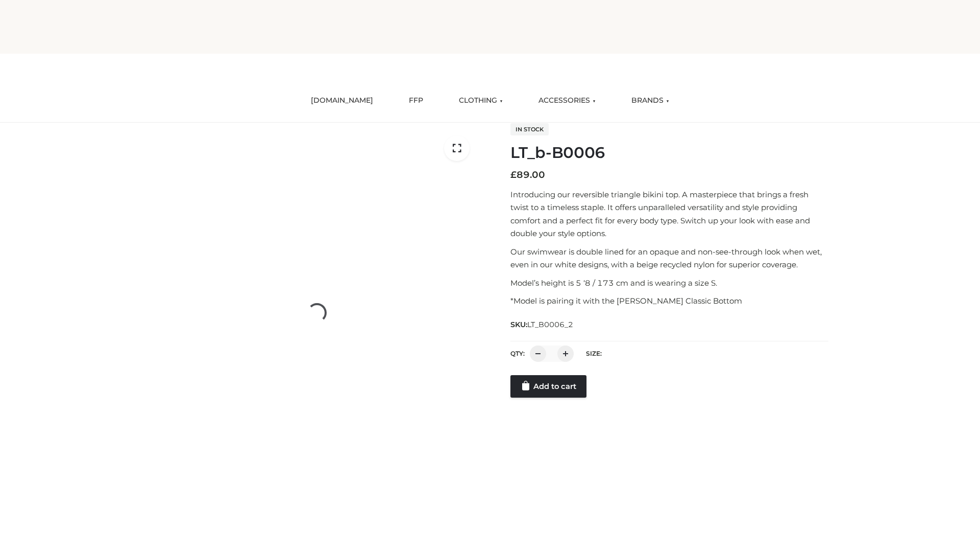 The image size is (980, 552). I want to click on h1: LT_b-B0006, so click(669, 152).